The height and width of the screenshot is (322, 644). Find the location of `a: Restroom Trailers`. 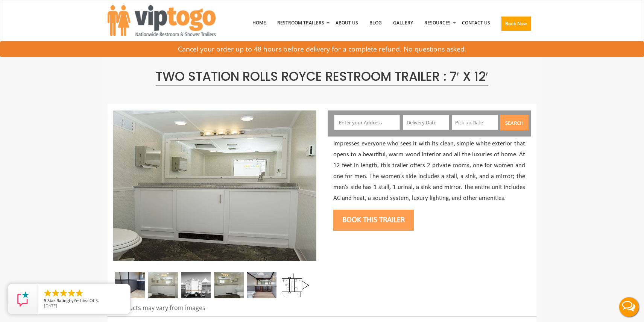

a: Restroom Trailers is located at coordinates (301, 23).